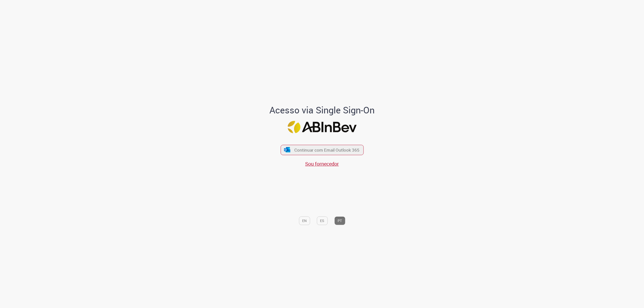 Image resolution: width=644 pixels, height=308 pixels. Describe the element at coordinates (322, 221) in the screenshot. I see `button: ES` at that location.